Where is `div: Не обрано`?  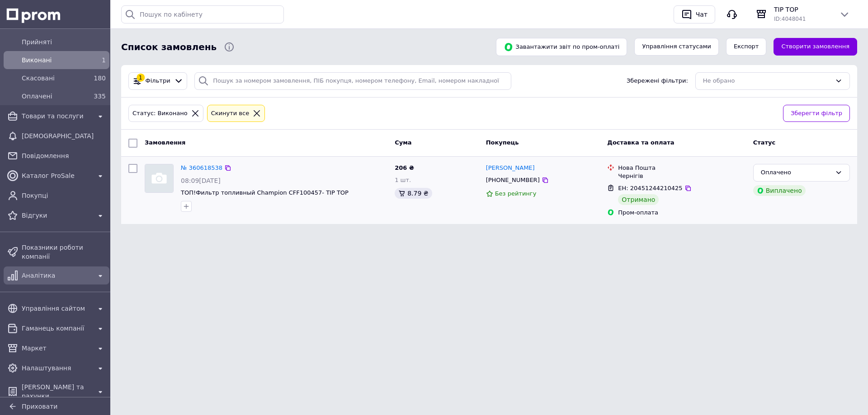 div: Не обрано is located at coordinates (767, 81).